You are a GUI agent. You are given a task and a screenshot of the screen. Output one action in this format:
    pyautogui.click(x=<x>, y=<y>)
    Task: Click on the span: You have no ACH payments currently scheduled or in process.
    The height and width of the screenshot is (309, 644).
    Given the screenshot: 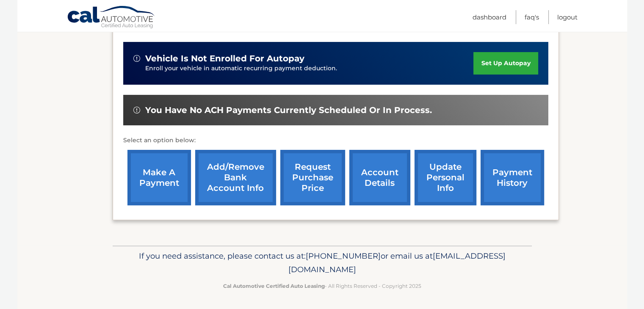 What is the action you would take?
    pyautogui.click(x=288, y=110)
    